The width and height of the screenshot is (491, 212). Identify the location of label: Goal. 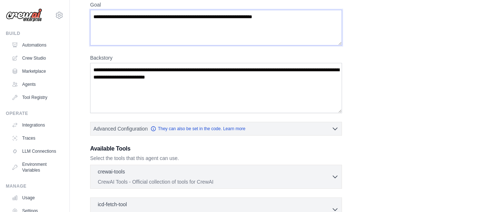
(216, 5).